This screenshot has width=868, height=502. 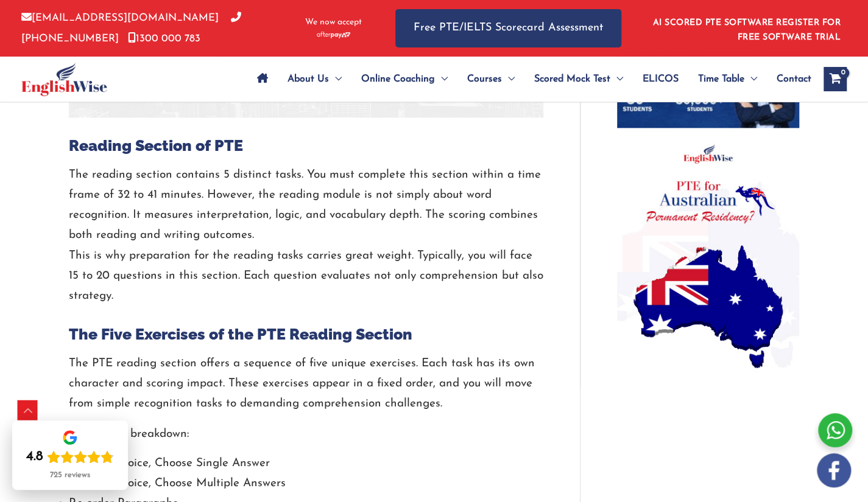 I want to click on span: We now accept, so click(x=333, y=22).